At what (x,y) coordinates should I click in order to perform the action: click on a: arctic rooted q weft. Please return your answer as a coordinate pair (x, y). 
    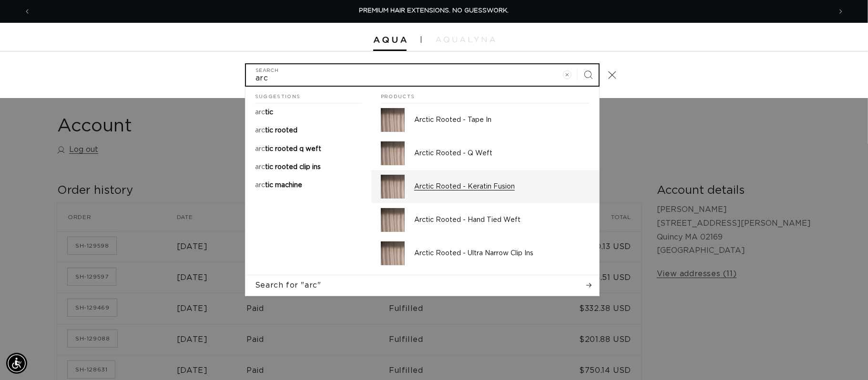
    Looking at the image, I should click on (309, 149).